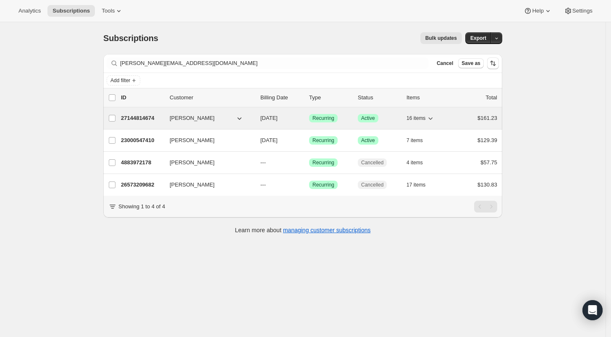  I want to click on span: $57.75, so click(489, 162).